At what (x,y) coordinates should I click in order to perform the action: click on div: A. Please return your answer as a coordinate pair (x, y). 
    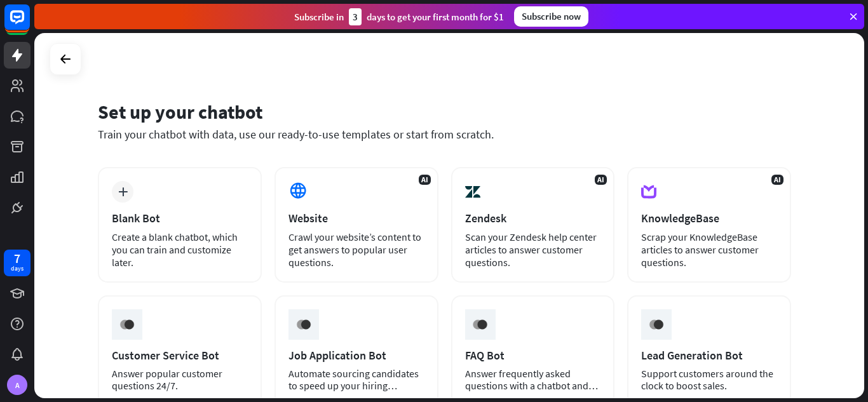
    Looking at the image, I should click on (17, 385).